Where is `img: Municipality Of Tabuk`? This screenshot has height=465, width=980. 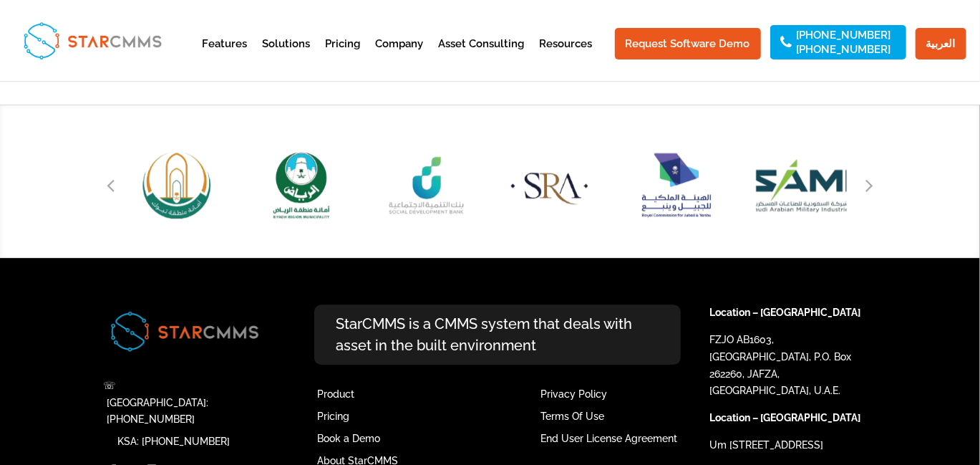 img: Municipality Of Tabuk is located at coordinates (176, 186).